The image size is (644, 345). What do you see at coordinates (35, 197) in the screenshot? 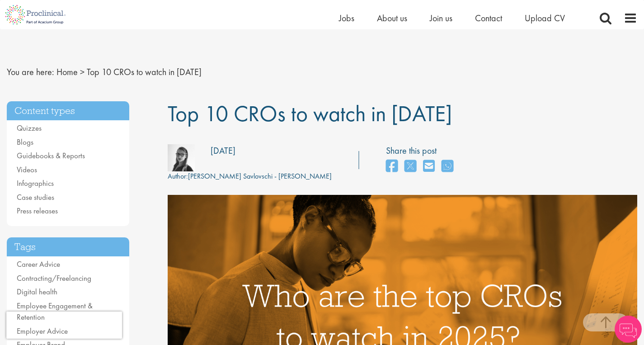
I see `a: Case studies` at bounding box center [35, 197].